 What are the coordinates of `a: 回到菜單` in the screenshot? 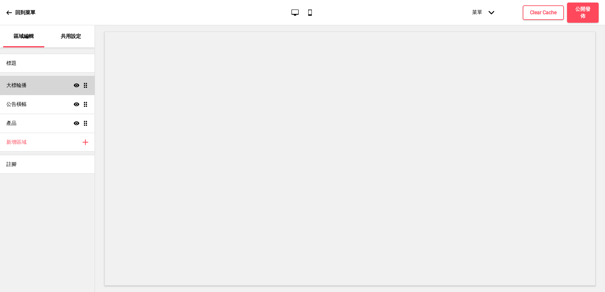 It's located at (21, 13).